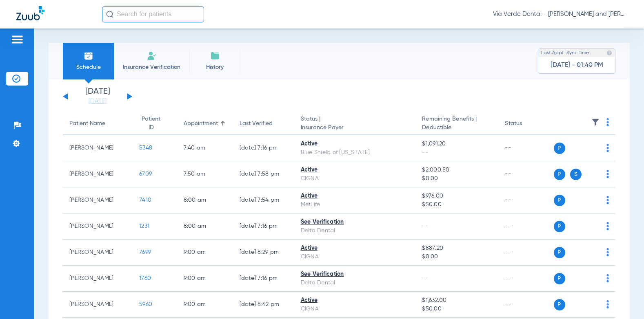 The width and height of the screenshot is (644, 319). Describe the element at coordinates (30, 13) in the screenshot. I see `img: Zuub Logo` at that location.